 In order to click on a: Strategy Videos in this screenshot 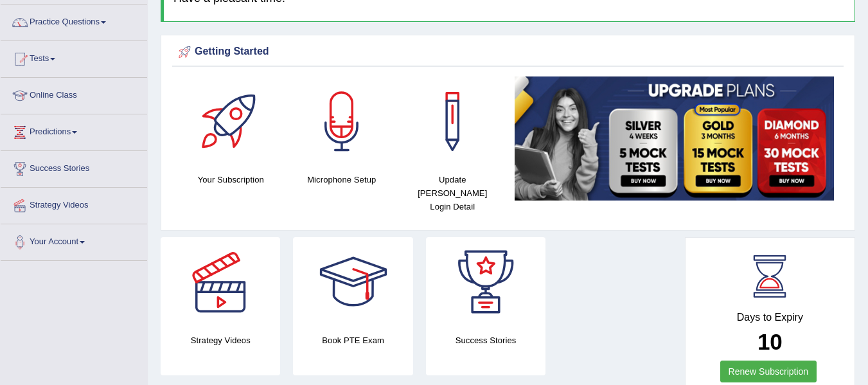, I will do `click(74, 204)`.